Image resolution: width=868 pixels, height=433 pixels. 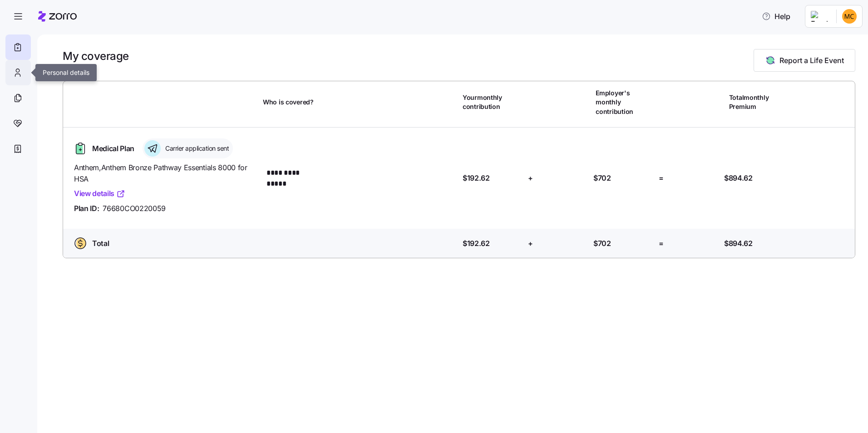 What do you see at coordinates (99, 193) in the screenshot?
I see `a: View details` at bounding box center [99, 193].